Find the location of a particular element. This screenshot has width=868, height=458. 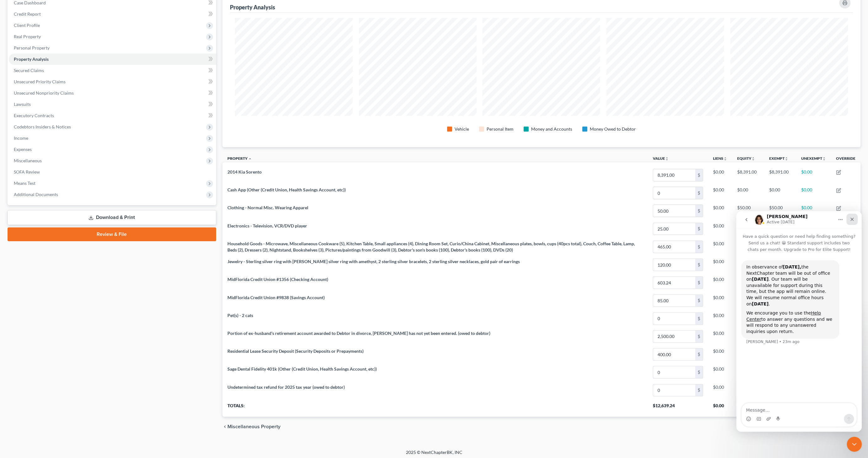

th: $12,639.24 is located at coordinates (748, 408).